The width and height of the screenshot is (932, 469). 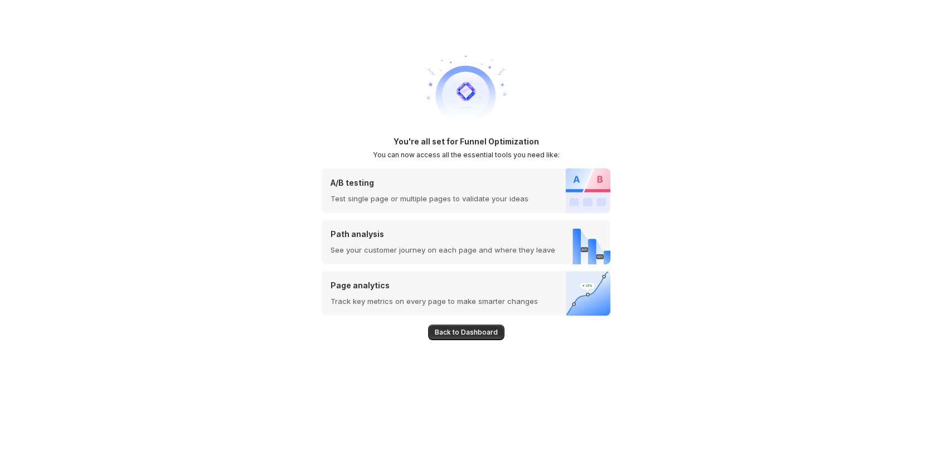 What do you see at coordinates (588, 191) in the screenshot?
I see `img: A/B testing` at bounding box center [588, 191].